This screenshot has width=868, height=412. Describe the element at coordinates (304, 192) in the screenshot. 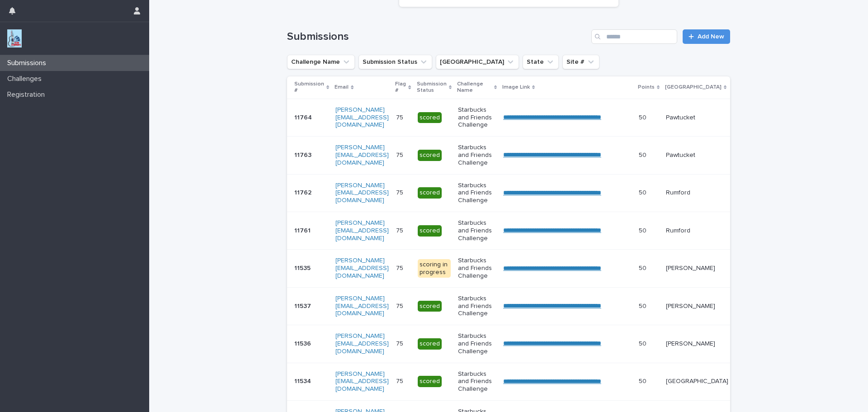

I see `p: 11762` at that location.